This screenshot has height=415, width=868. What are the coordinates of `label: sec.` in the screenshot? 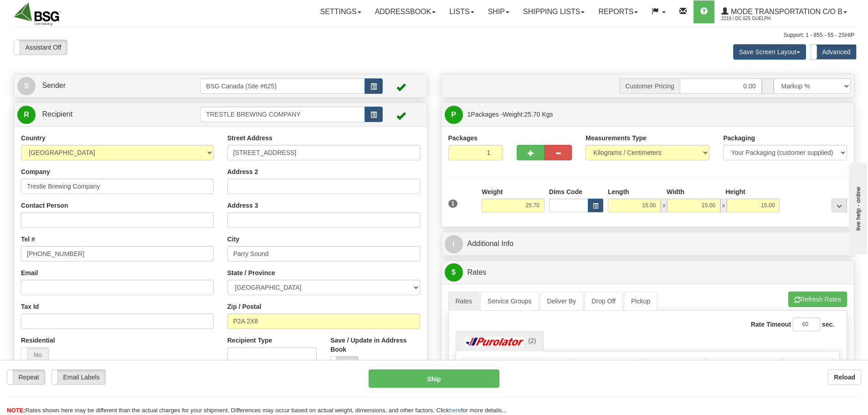 It's located at (828, 324).